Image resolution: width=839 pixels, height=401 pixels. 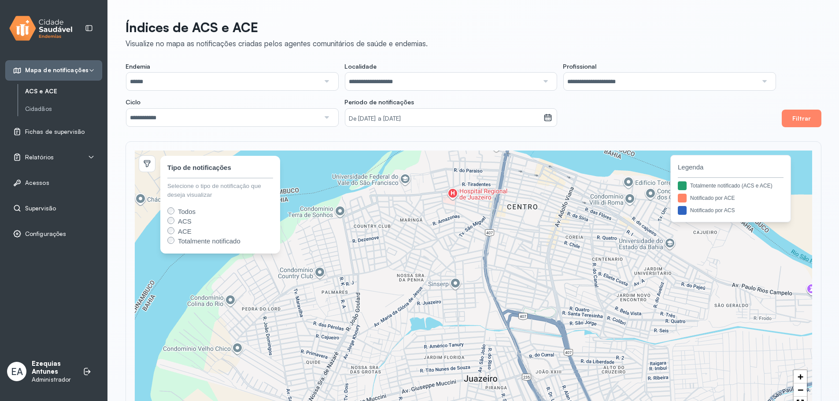 What do you see at coordinates (54, 234) in the screenshot?
I see `a: Configurações` at bounding box center [54, 234].